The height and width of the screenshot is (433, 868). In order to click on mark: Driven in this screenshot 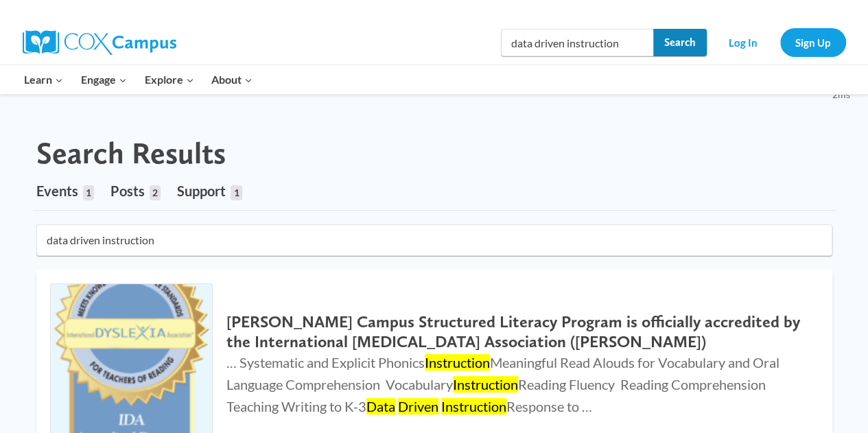, I will do `click(418, 406)`.